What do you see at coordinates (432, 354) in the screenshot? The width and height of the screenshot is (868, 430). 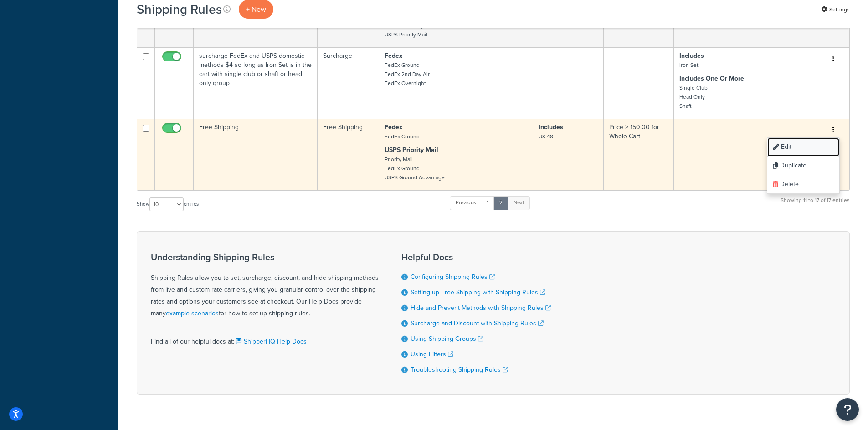 I see `a: Using Filters` at bounding box center [432, 354].